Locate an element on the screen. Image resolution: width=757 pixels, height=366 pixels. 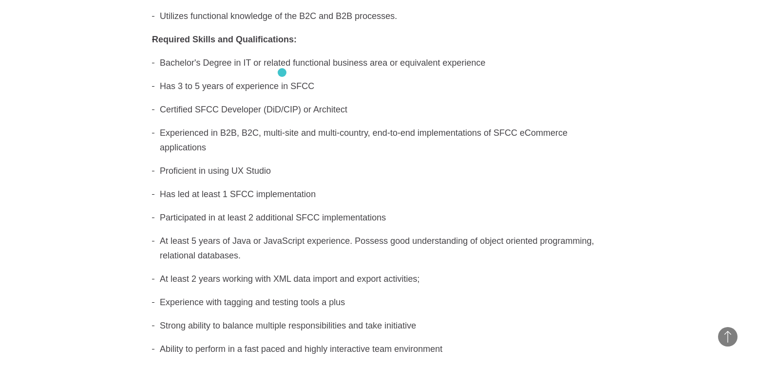
button: Back to Top is located at coordinates (727, 337).